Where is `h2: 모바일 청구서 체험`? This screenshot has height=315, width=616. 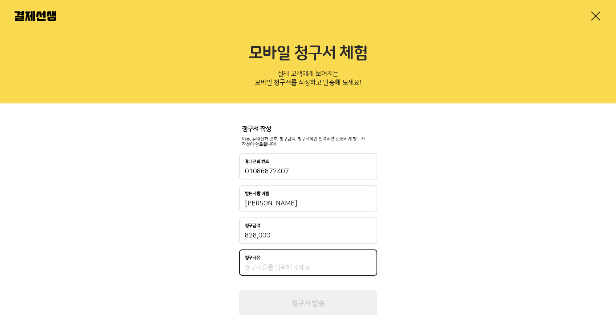
h2: 모바일 청구서 체험 is located at coordinates (308, 53).